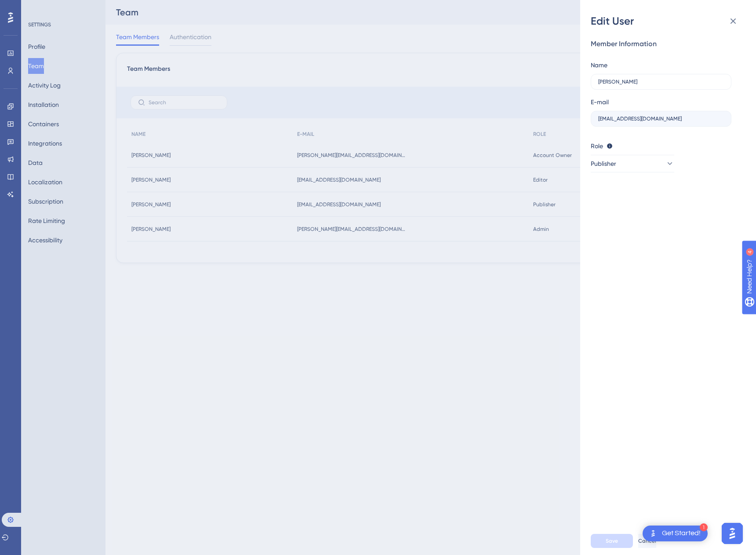 The width and height of the screenshot is (756, 555). I want to click on span: Cancel, so click(647, 541).